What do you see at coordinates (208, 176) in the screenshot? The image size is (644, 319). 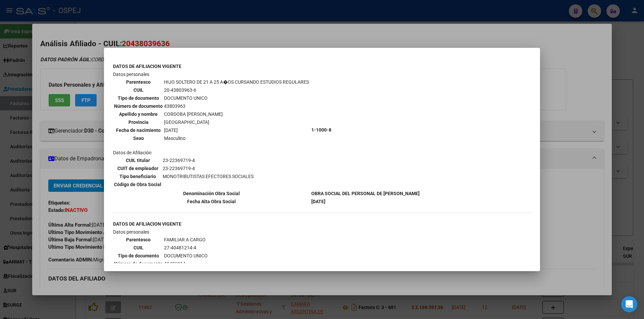 I see `td: MONOTRIBUTISTAS EFECTORES SOCIALES` at bounding box center [208, 176].